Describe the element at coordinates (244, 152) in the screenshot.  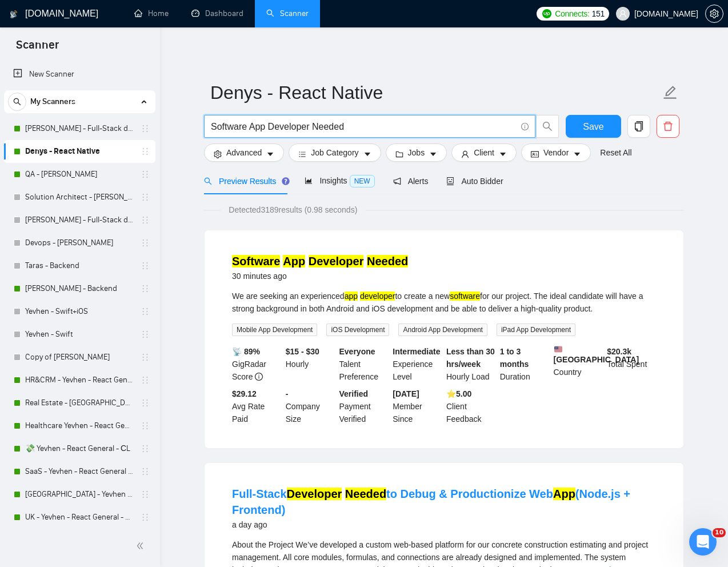
I see `span: Advanced` at that location.